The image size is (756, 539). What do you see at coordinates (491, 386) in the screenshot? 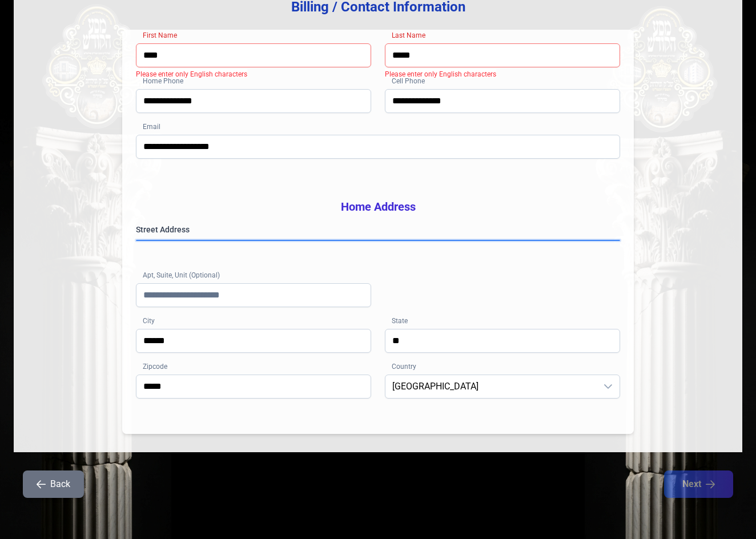
I see `span: United States` at bounding box center [491, 386].